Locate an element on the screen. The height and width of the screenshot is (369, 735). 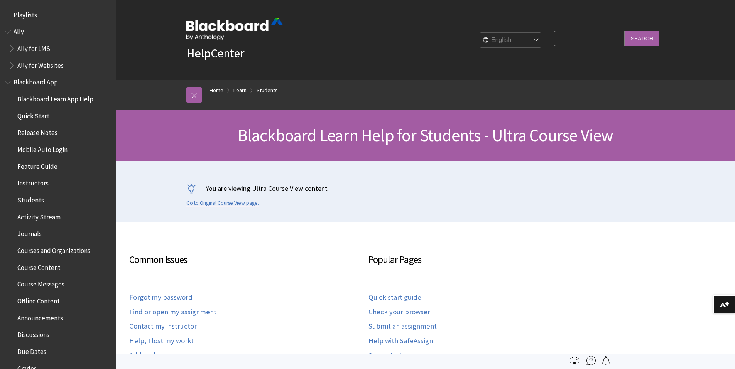
a: Learn is located at coordinates (240, 90).